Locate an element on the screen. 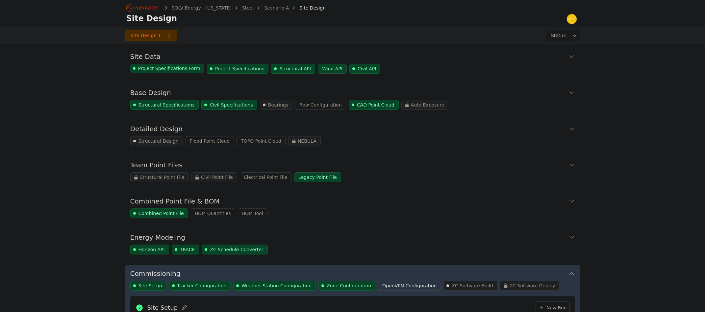  button: Energy Modeling is located at coordinates (353, 237).